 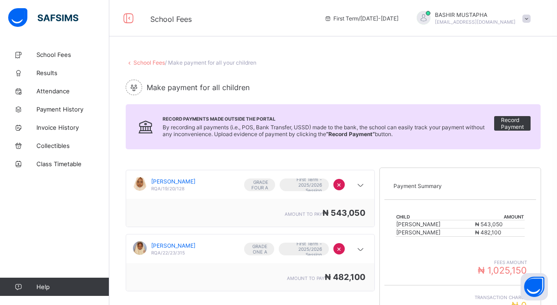 What do you see at coordinates (168, 189) in the screenshot?
I see `span: RQA/19/20/128` at bounding box center [168, 189].